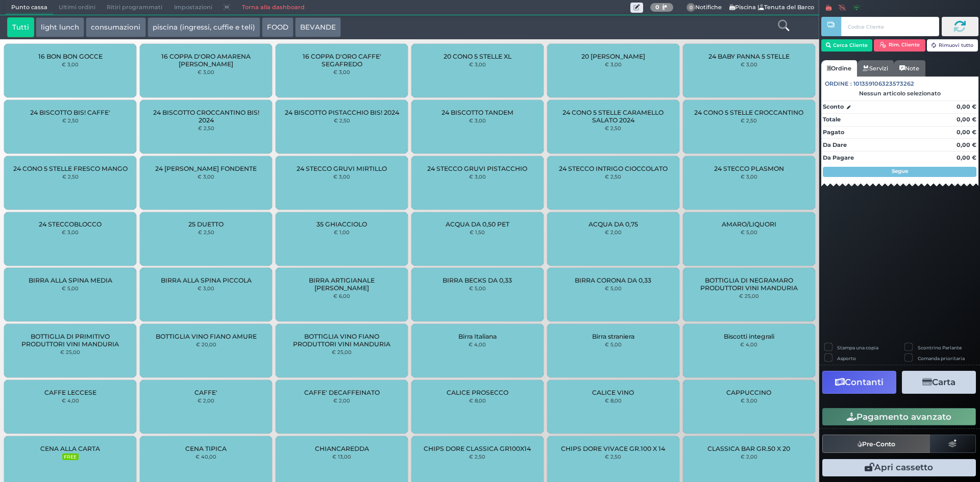 The image size is (980, 482). Describe the element at coordinates (613, 392) in the screenshot. I see `span: CALICE VINO` at that location.